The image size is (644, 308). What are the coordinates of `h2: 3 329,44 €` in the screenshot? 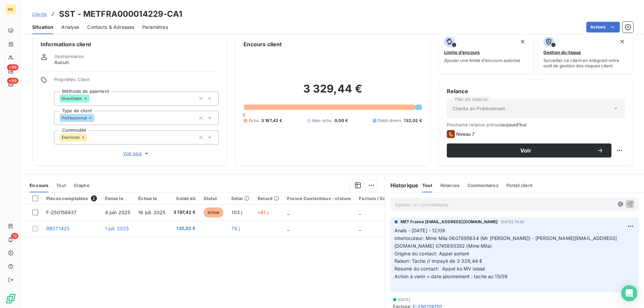 It's located at (332, 92).